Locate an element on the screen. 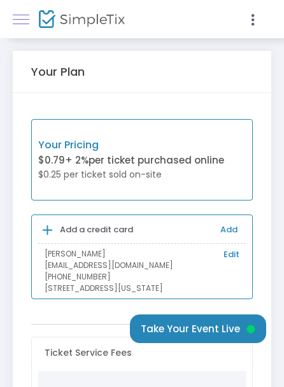 Image resolution: width=284 pixels, height=387 pixels. span: + 2% is located at coordinates (76, 160).